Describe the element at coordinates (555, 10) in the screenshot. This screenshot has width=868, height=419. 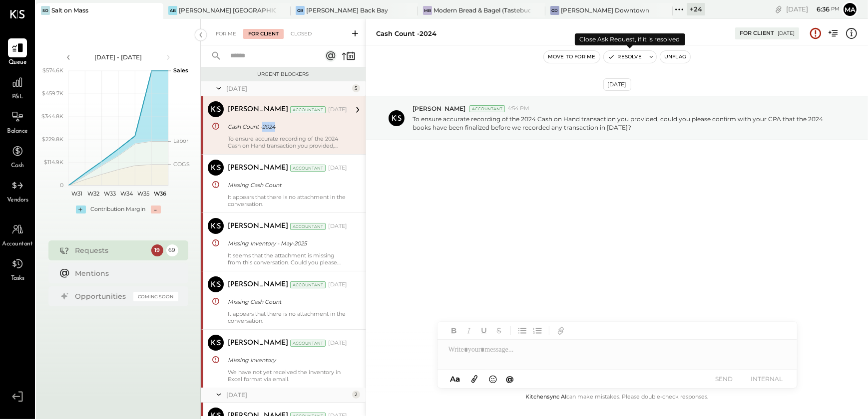
I see `div: GD` at that location.